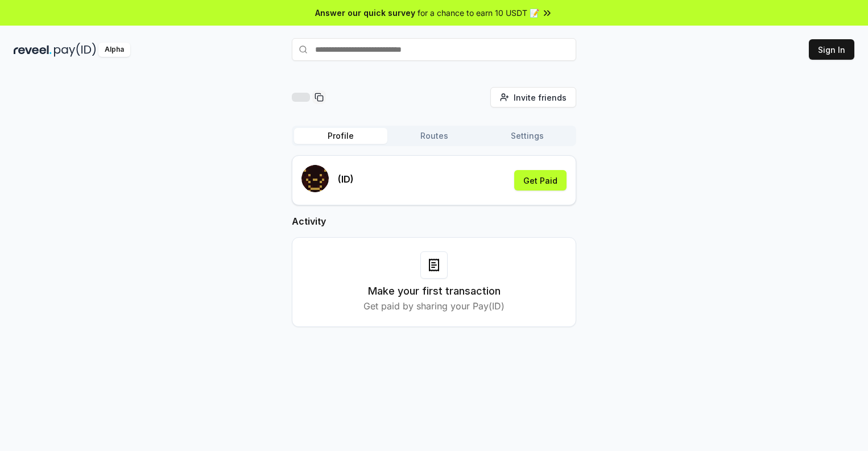 This screenshot has width=868, height=451. What do you see at coordinates (365, 12) in the screenshot?
I see `span: Answer our quick survey` at bounding box center [365, 12].